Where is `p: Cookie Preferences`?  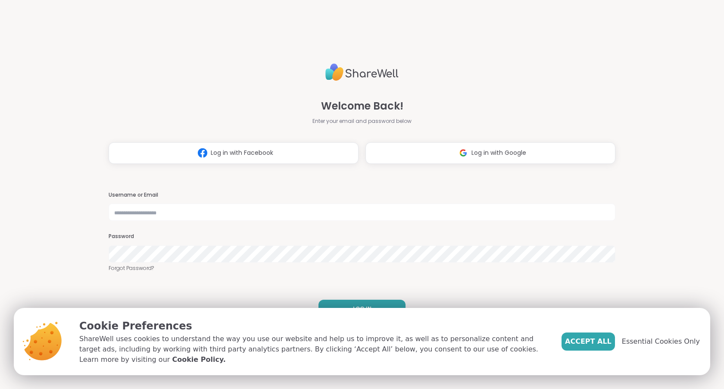 p: Cookie Preferences is located at coordinates (313, 326).